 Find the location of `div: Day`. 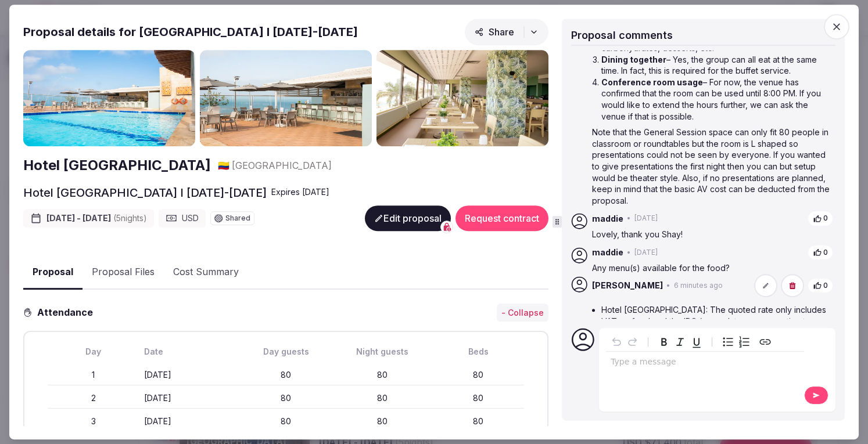

div: Day is located at coordinates (93, 353).